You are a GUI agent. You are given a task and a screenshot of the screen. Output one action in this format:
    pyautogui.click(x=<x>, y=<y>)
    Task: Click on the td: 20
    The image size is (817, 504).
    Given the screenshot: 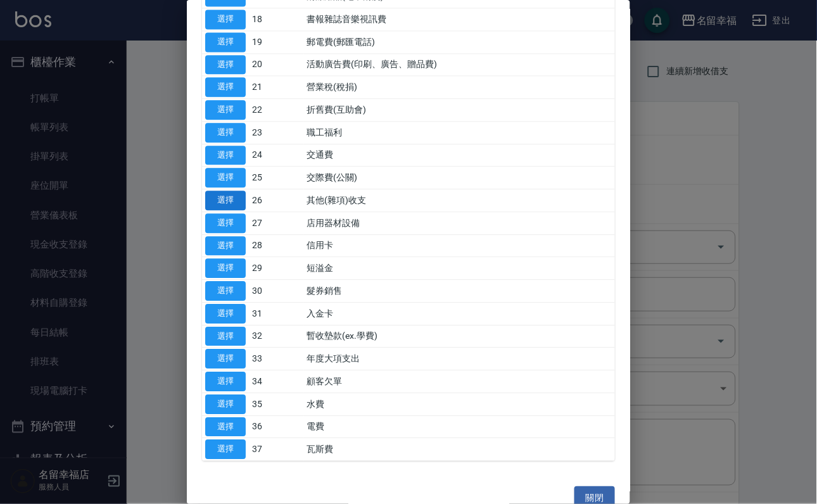 What is the action you would take?
    pyautogui.click(x=276, y=64)
    